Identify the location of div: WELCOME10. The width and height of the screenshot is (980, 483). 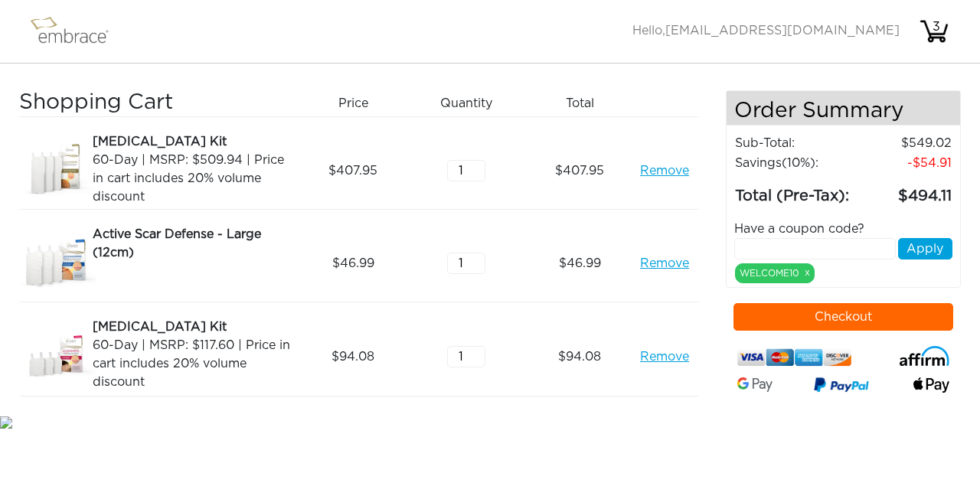
(775, 274).